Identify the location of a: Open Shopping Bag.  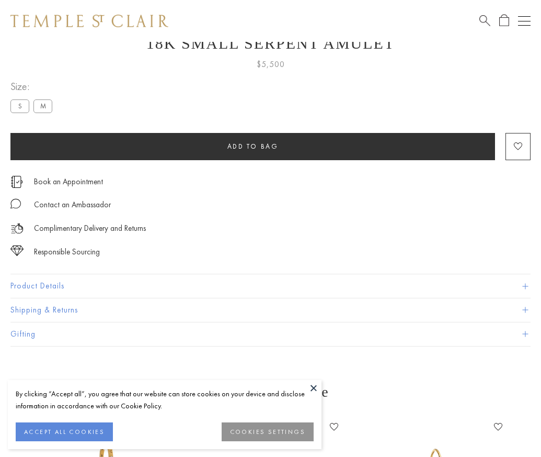
(504, 20).